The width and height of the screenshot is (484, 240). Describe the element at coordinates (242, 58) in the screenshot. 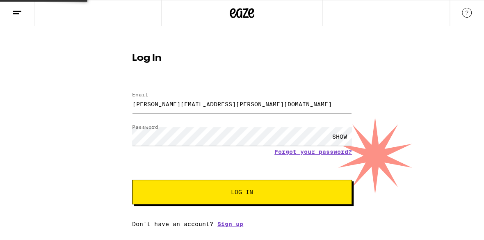

I see `h1: Log In` at that location.